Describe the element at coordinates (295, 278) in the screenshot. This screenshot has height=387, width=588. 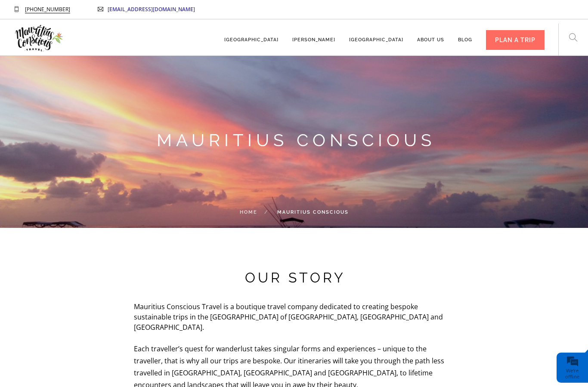
I see `h3: OUR STORY` at that location.